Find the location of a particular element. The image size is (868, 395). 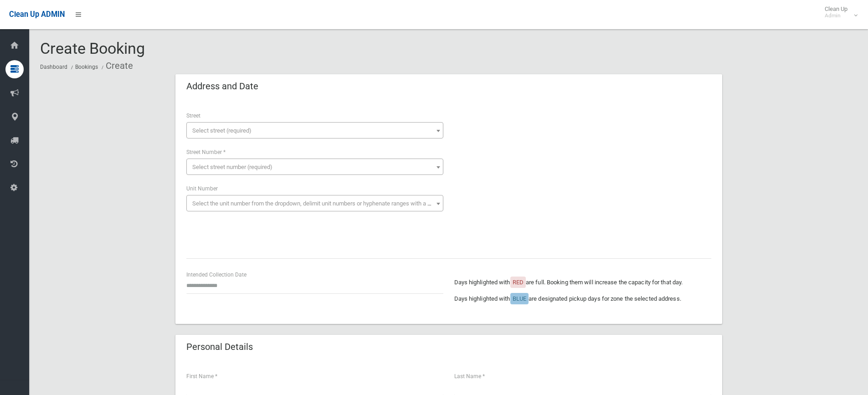

header: Address and Date is located at coordinates (222, 86).